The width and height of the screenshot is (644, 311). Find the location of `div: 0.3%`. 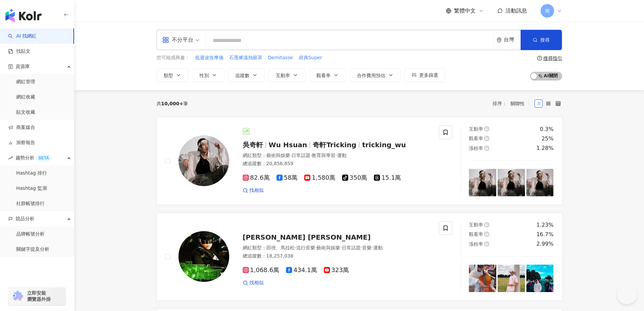

div: 0.3% is located at coordinates (546, 130).